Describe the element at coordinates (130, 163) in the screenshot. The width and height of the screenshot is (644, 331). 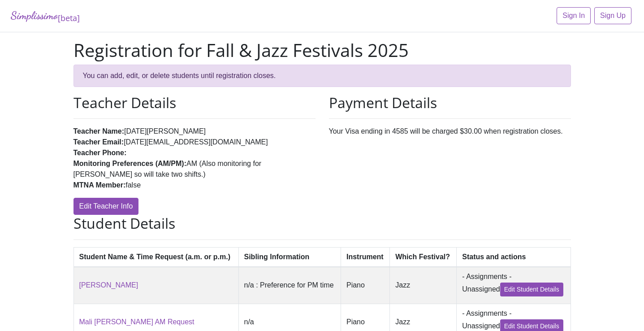
I see `strong: Monitoring Preferences (AM/PM):` at that location.